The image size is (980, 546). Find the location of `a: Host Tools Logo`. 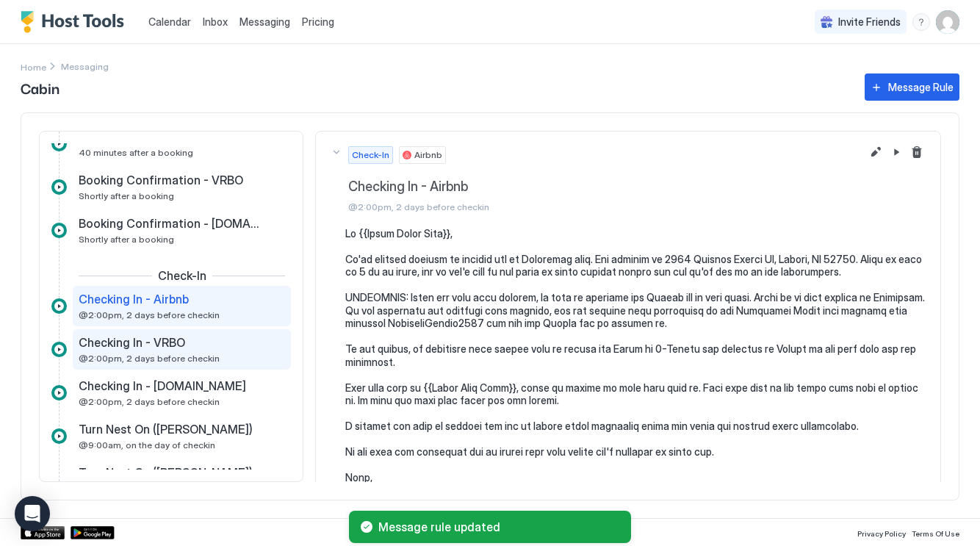

a: Host Tools Logo is located at coordinates (75, 22).